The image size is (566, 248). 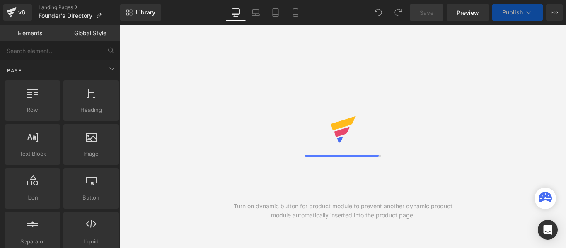 What do you see at coordinates (32, 198) in the screenshot?
I see `span: Icon` at bounding box center [32, 198].